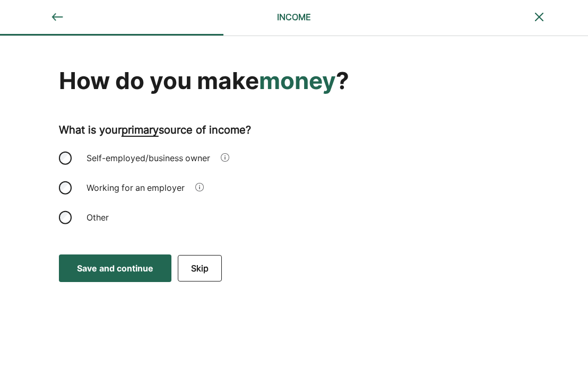 This screenshot has height=387, width=588. I want to click on div: Self-employed/business owner, so click(148, 158).